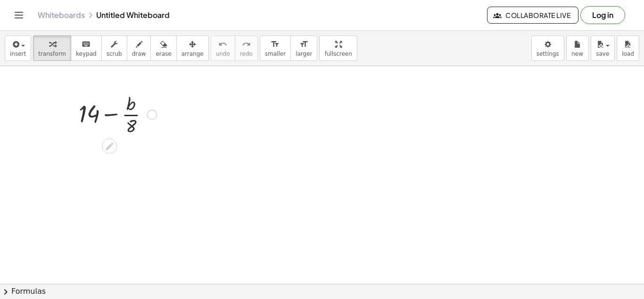  What do you see at coordinates (577, 54) in the screenshot?
I see `span: new` at bounding box center [577, 54].